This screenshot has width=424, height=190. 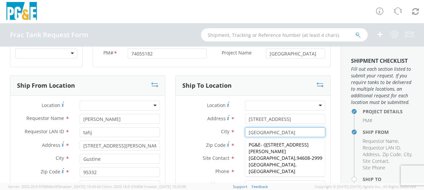 What do you see at coordinates (240, 187) in the screenshot?
I see `a: Support` at bounding box center [240, 187].